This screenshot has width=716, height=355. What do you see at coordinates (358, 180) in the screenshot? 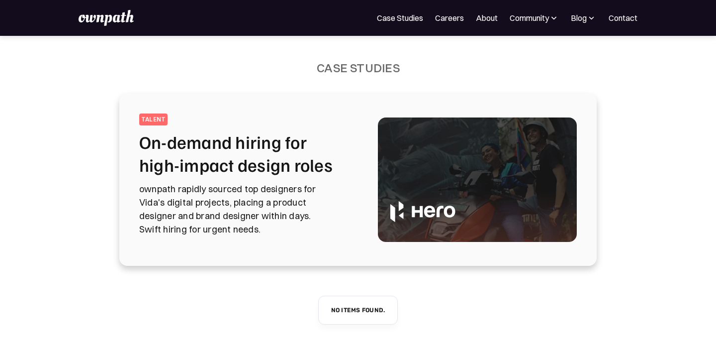
I see `a: talentOn-demand hiring for high-impact design rolesownpath rapidly sourced top designers for Vida...` at bounding box center [358, 180].